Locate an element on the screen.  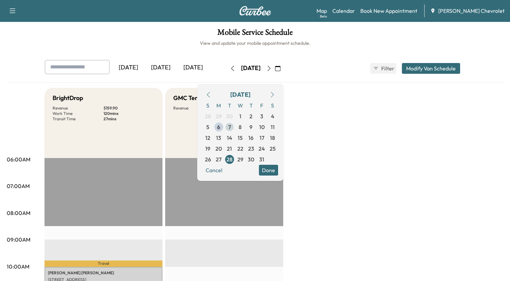
p: Work Time is located at coordinates (78, 114).